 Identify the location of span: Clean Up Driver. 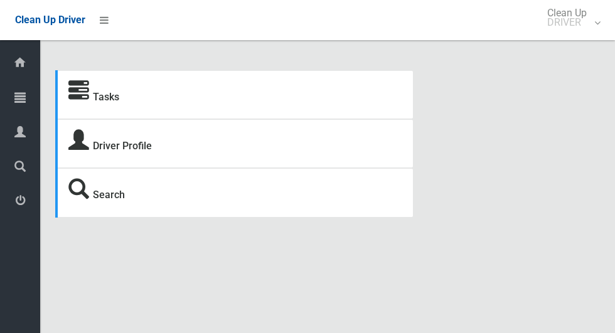
(50, 19).